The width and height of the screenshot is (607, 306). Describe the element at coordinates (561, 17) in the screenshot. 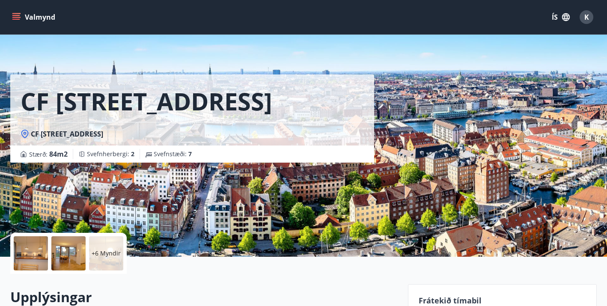

I see `button: ÍS` at that location.